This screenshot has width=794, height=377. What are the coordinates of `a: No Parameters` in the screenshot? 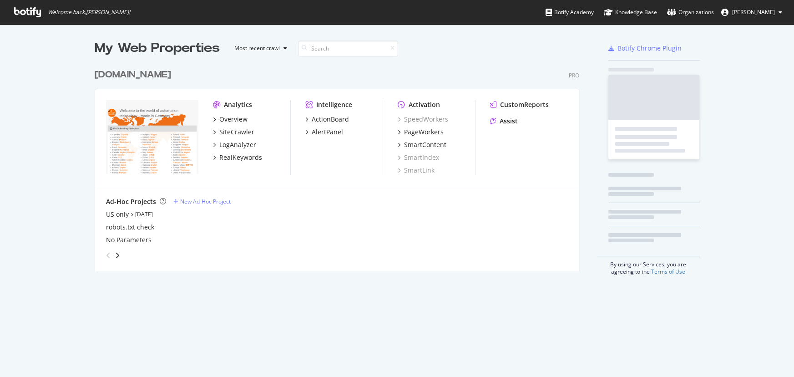 It's located at (129, 240).